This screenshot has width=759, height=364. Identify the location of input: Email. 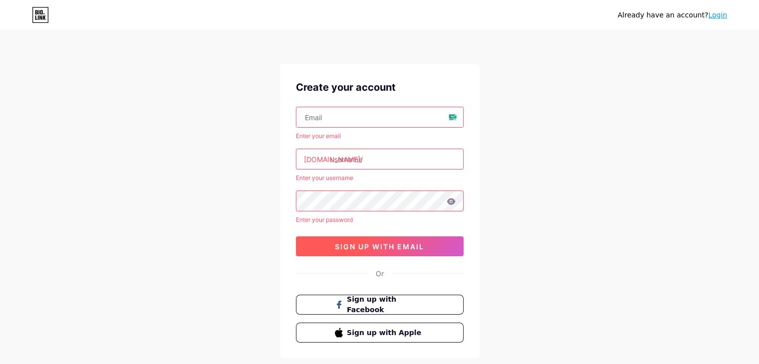
(380, 117).